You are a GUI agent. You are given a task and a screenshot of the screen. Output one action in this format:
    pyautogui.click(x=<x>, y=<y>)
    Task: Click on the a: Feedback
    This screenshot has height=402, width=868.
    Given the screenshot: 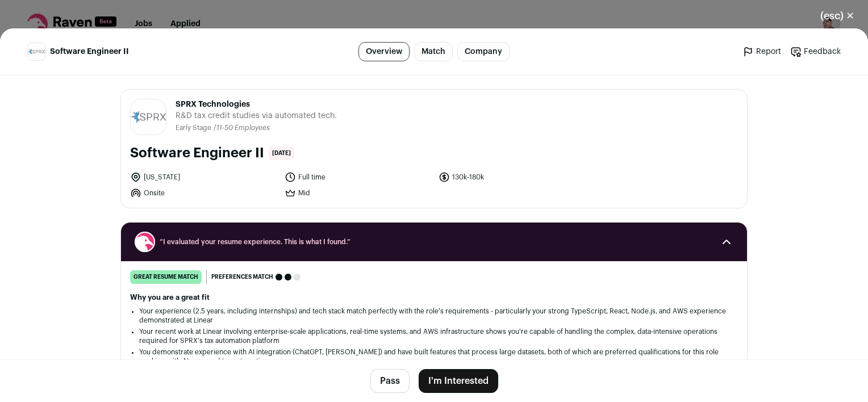 What is the action you would take?
    pyautogui.click(x=815, y=51)
    